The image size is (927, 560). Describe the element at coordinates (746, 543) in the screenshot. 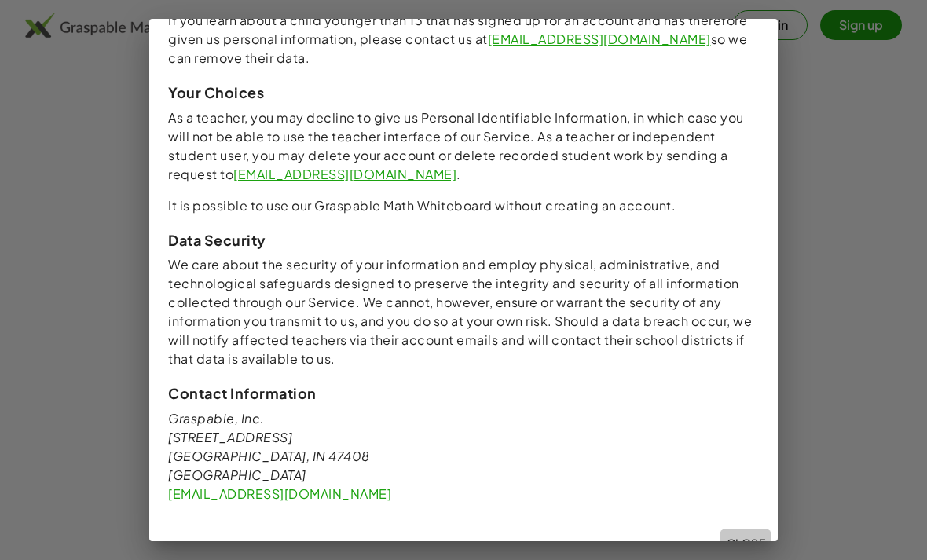

I see `button: Close` at that location.